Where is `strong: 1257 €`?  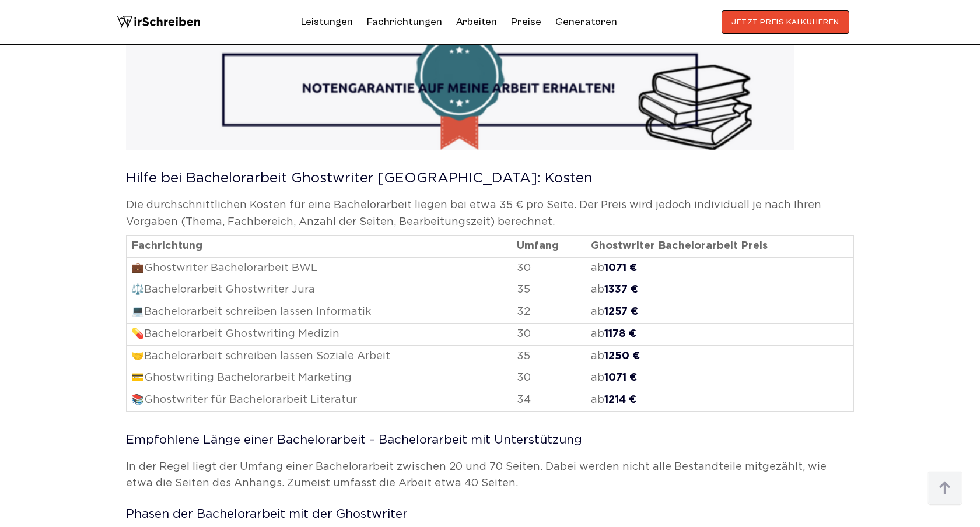 strong: 1257 € is located at coordinates (622, 312).